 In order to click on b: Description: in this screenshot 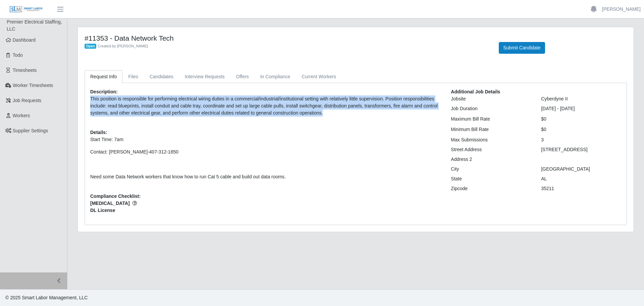, I will do `click(104, 92)`.